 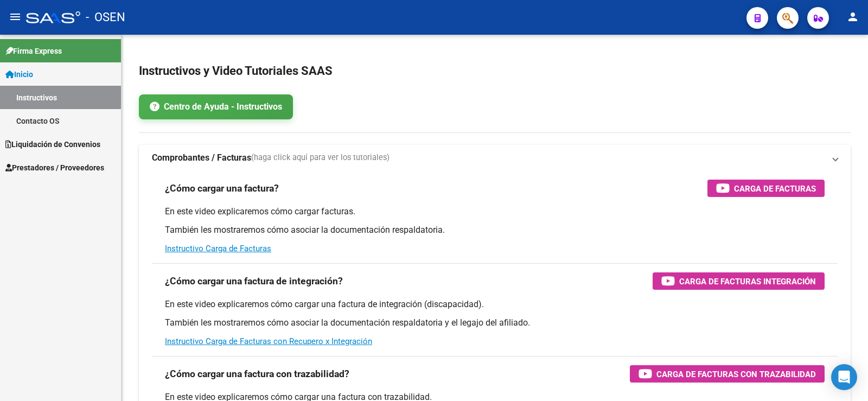 What do you see at coordinates (269, 342) in the screenshot?
I see `a: Instructivo Carga de Facturas con Recupero x Integración` at bounding box center [269, 342].